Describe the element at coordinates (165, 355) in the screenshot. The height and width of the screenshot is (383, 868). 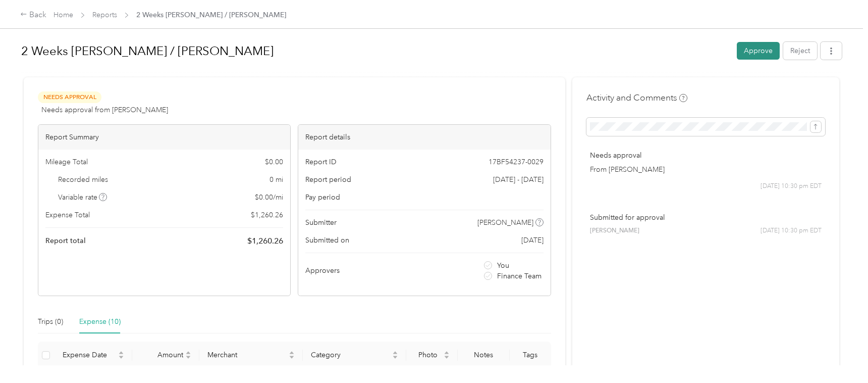
I see `th: Amount` at that location.